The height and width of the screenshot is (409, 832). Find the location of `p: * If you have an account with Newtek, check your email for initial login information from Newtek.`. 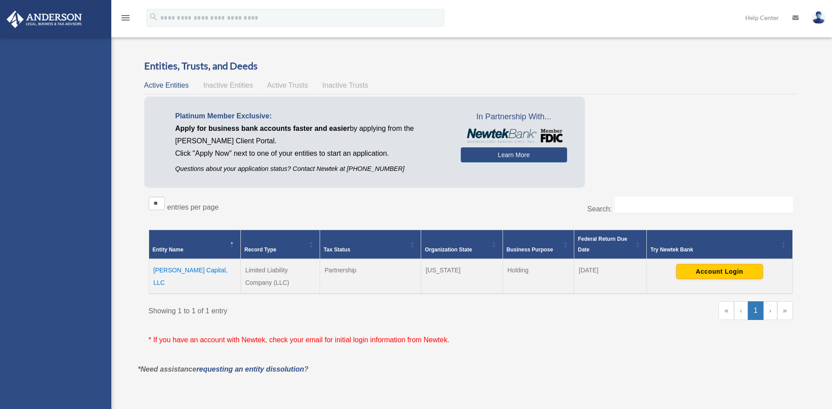

p: * If you have an account with Newtek, check your email for initial login information from Newtek. is located at coordinates (470, 340).